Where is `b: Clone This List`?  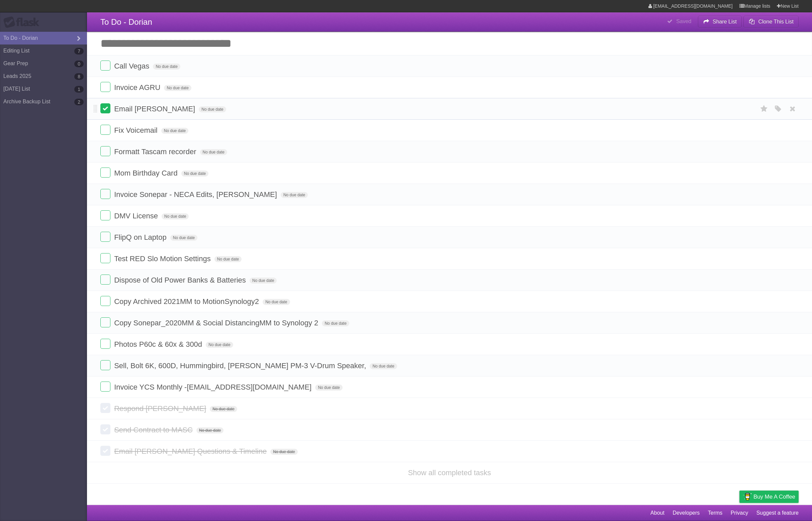
b: Clone This List is located at coordinates (775, 21).